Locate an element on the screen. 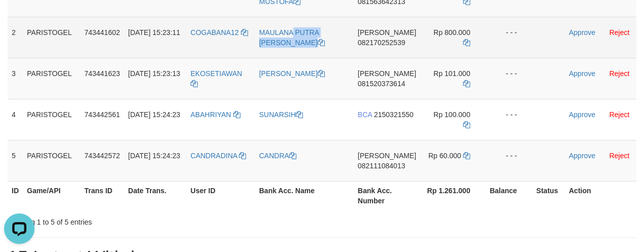  th: Bank Acc. Name is located at coordinates (304, 196).